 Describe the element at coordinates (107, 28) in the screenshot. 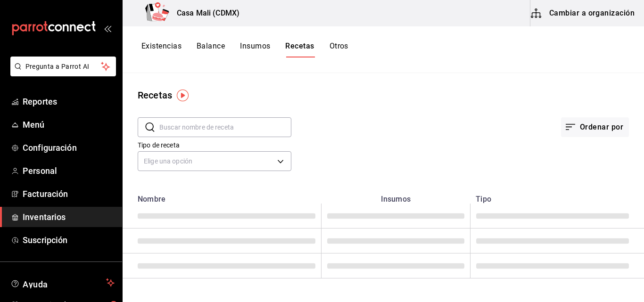

I see `button: open_drawer_menu` at that location.